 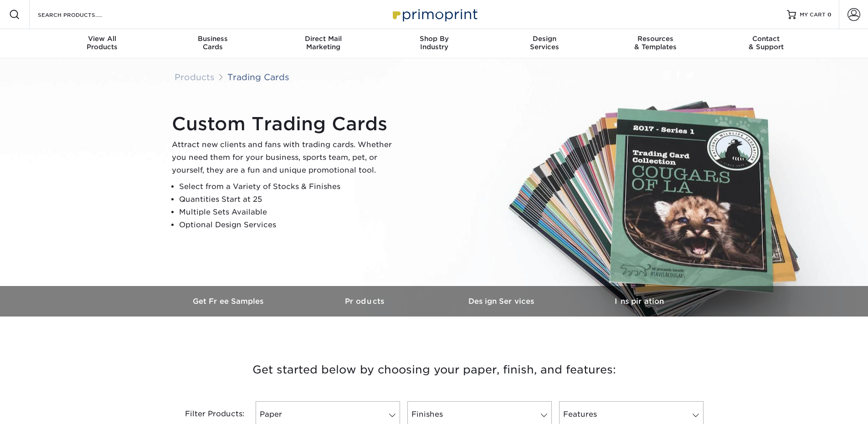 I want to click on a: Direct MailMarketing, so click(x=323, y=44).